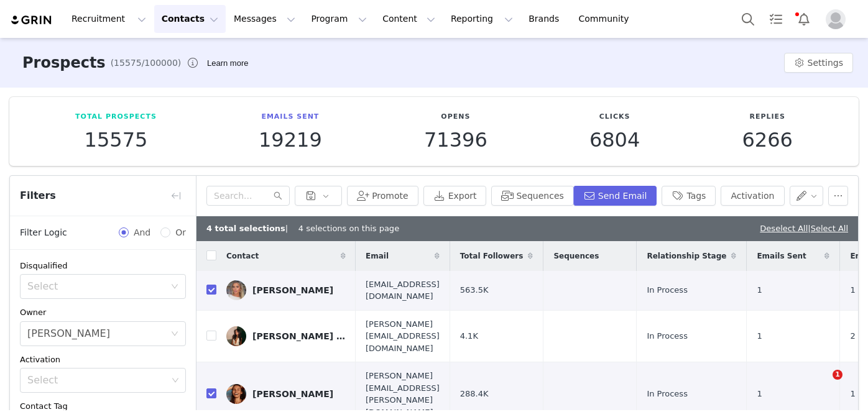  I want to click on p: Replies, so click(767, 117).